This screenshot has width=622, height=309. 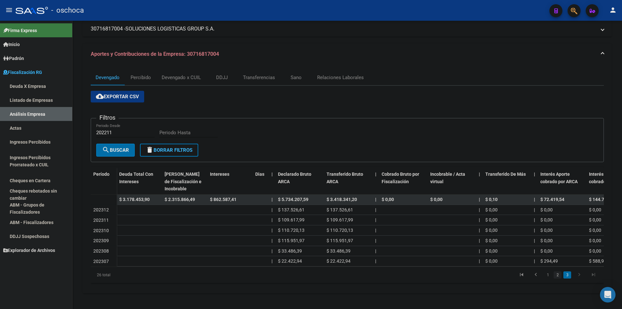 I want to click on mat-icon: person, so click(x=613, y=10).